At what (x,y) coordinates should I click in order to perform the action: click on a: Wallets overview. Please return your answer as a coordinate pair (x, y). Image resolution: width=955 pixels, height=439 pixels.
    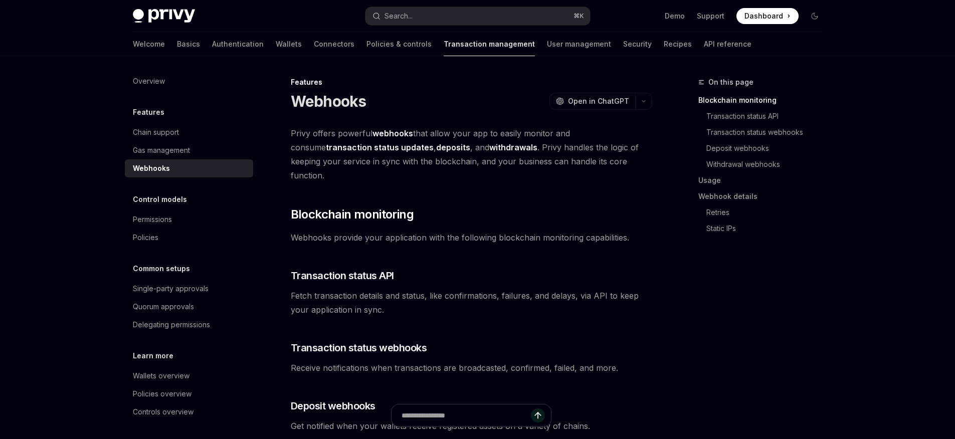
    Looking at the image, I should click on (189, 376).